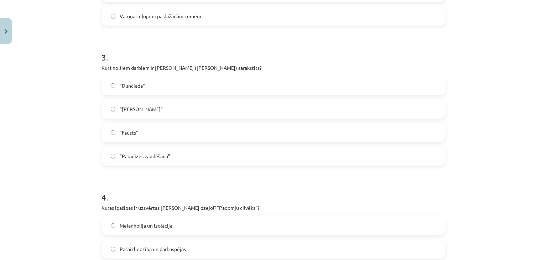 The width and height of the screenshot is (547, 260). I want to click on input: Pašaizliedzība un darbaspējas, so click(113, 249).